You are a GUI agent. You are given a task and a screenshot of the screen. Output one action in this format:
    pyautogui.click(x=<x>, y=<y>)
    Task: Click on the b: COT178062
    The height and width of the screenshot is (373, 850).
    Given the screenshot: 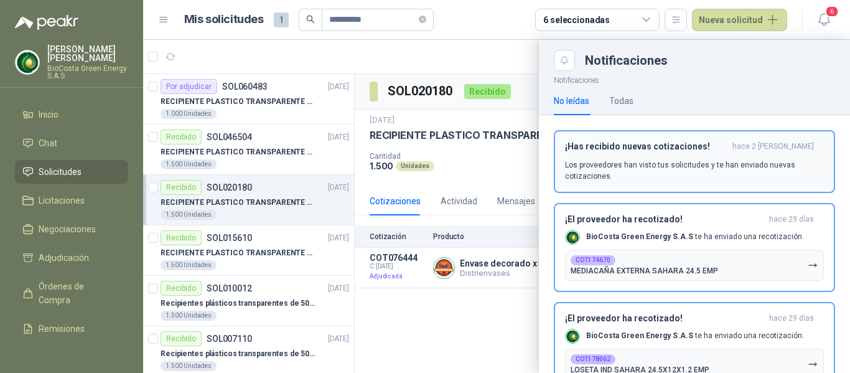 What is the action you would take?
    pyautogui.click(x=593, y=359)
    